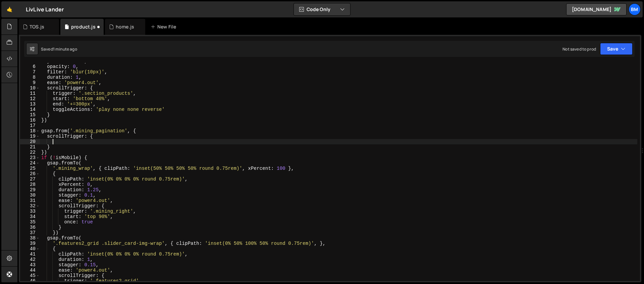  I want to click on div: 44, so click(30, 270).